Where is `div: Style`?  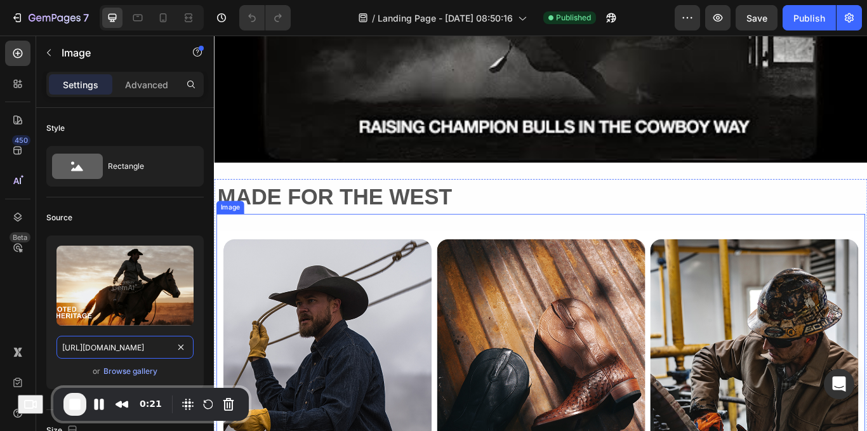
div: Style is located at coordinates (55, 128).